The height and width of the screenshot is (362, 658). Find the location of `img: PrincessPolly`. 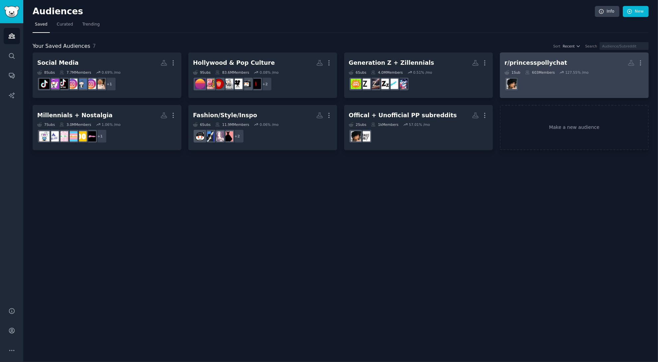

img: PrincessPolly is located at coordinates (365, 136).